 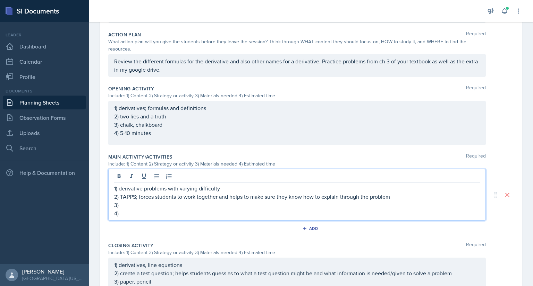 What do you see at coordinates (297, 108) in the screenshot?
I see `p: 1) derivatives; formulas and definitions` at bounding box center [297, 108].